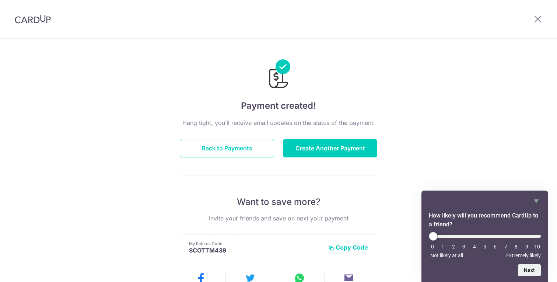 The width and height of the screenshot is (557, 282). I want to click on button: Hide survey, so click(536, 201).